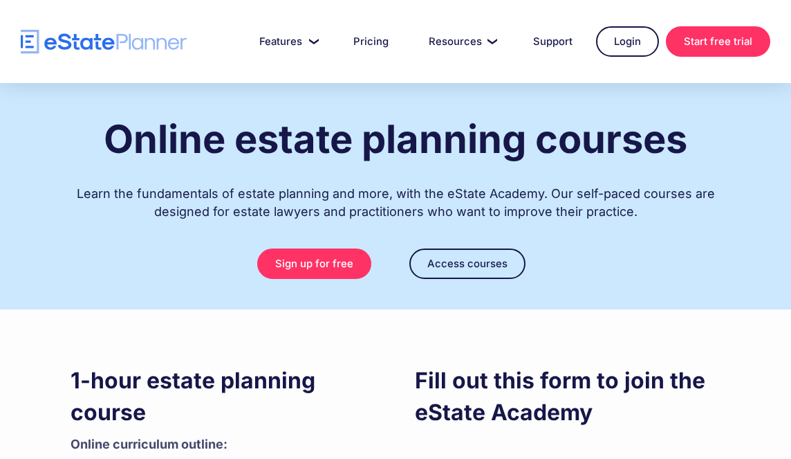  I want to click on a: Start free trial, so click(718, 42).